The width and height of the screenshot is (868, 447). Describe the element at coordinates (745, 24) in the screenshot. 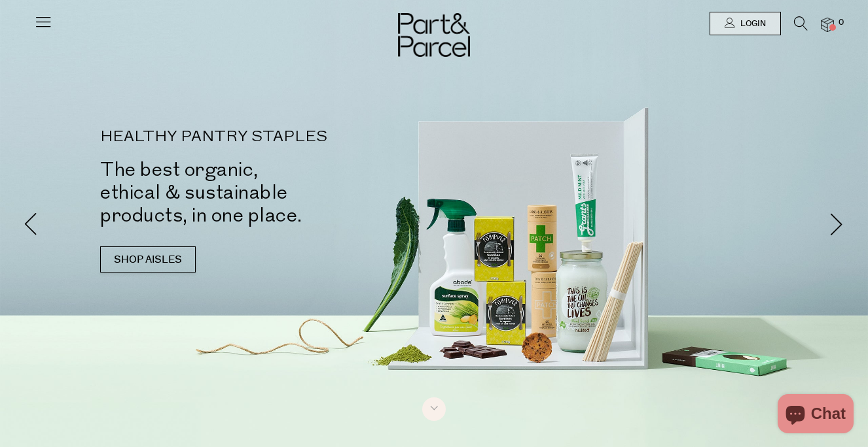

I see `a: Login` at that location.